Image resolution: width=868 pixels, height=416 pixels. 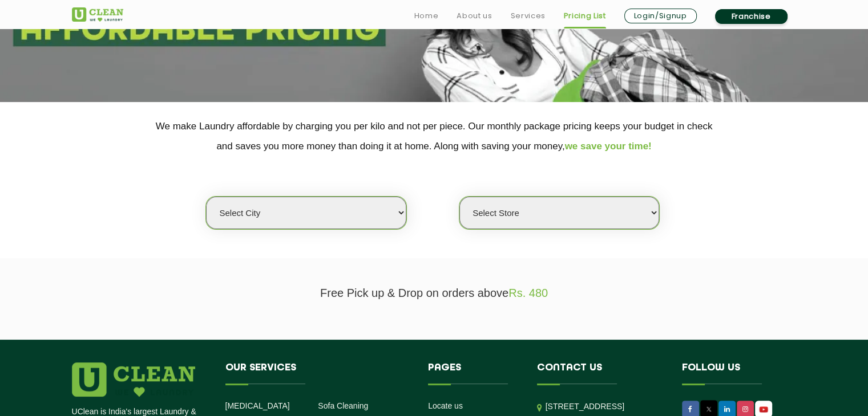 I want to click on h4: Our Services, so click(x=319, y=373).